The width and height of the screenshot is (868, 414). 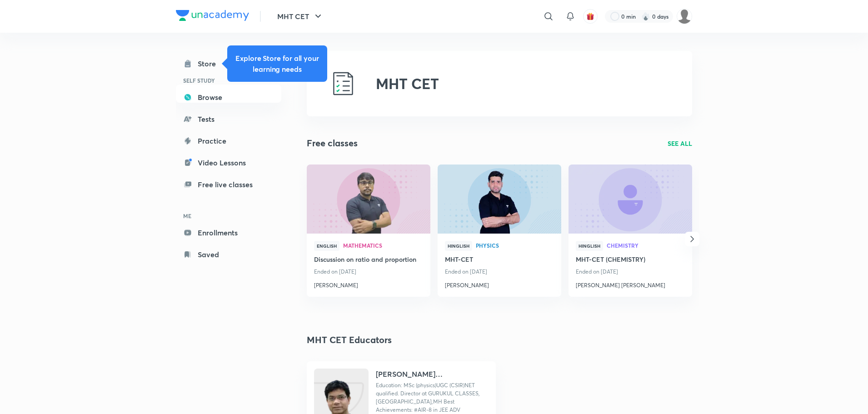 What do you see at coordinates (301, 16) in the screenshot?
I see `button: MHT CET` at bounding box center [301, 16].